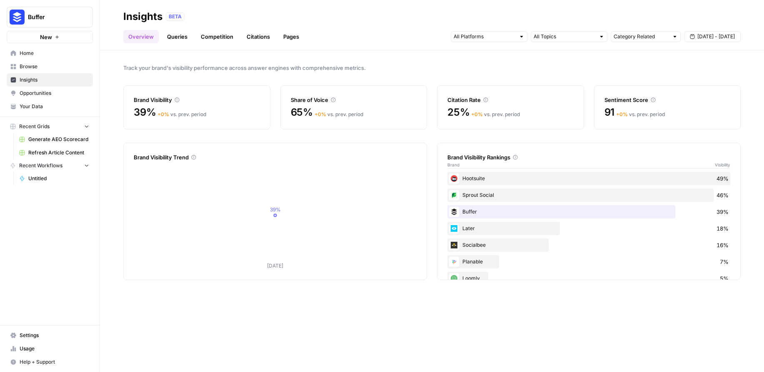 The height and width of the screenshot is (372, 764). I want to click on img: y7aogpycgqgftgr3z9exmtd1oo6j, so click(454, 229).